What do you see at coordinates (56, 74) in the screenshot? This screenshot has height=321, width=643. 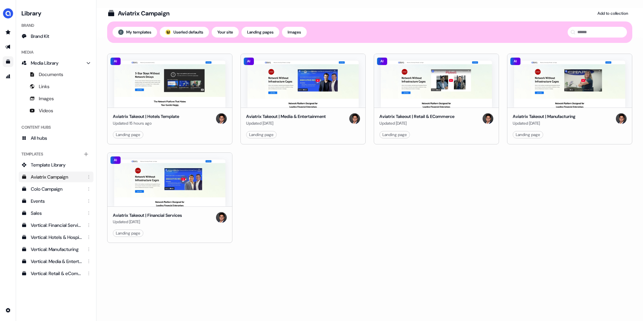 I see `a: Documents` at bounding box center [56, 74].